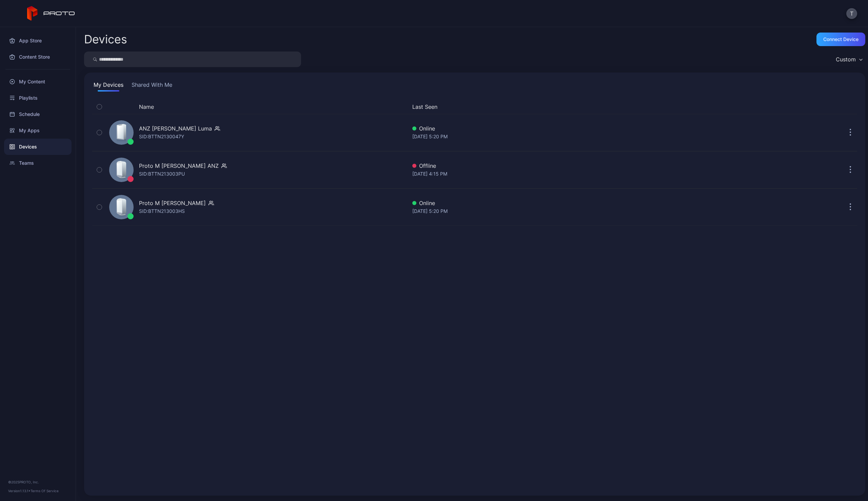  What do you see at coordinates (146, 107) in the screenshot?
I see `button: Name` at bounding box center [146, 107].